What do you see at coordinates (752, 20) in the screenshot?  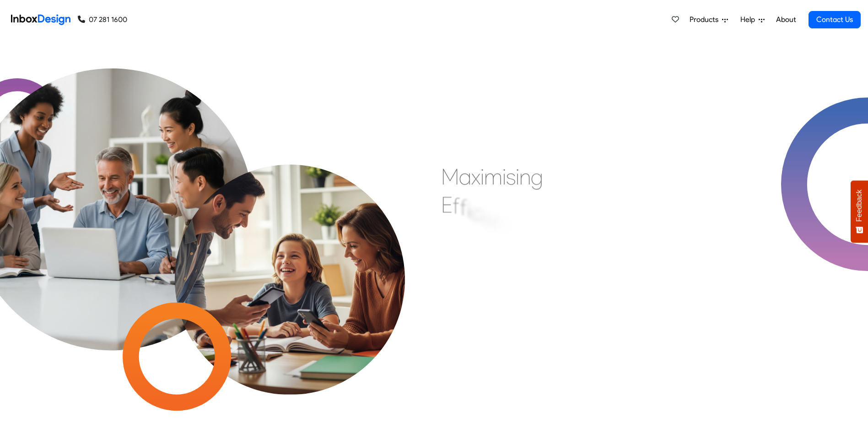 I see `a: Help` at bounding box center [752, 20].